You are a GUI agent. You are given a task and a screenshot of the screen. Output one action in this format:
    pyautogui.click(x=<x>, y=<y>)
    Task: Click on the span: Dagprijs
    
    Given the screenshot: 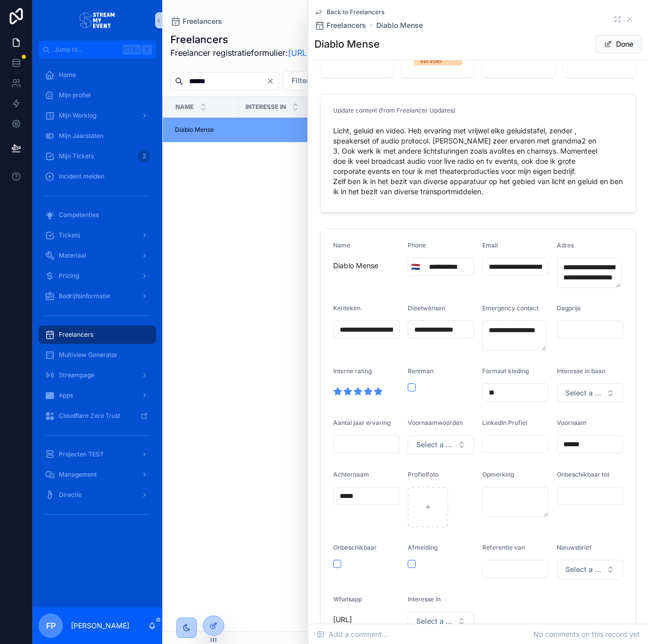 What is the action you would take?
    pyautogui.click(x=568, y=308)
    